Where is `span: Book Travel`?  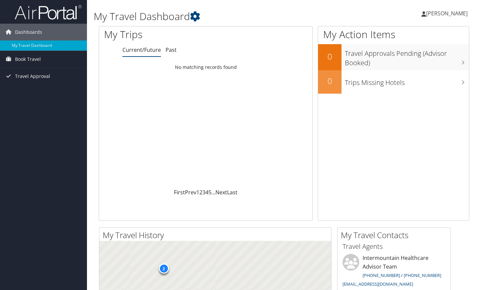
span: Book Travel is located at coordinates (28, 59).